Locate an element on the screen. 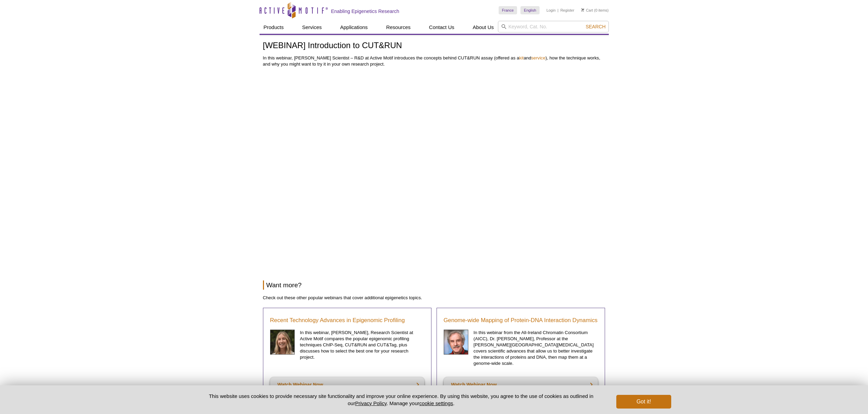  a: Contact Us is located at coordinates (442, 28).